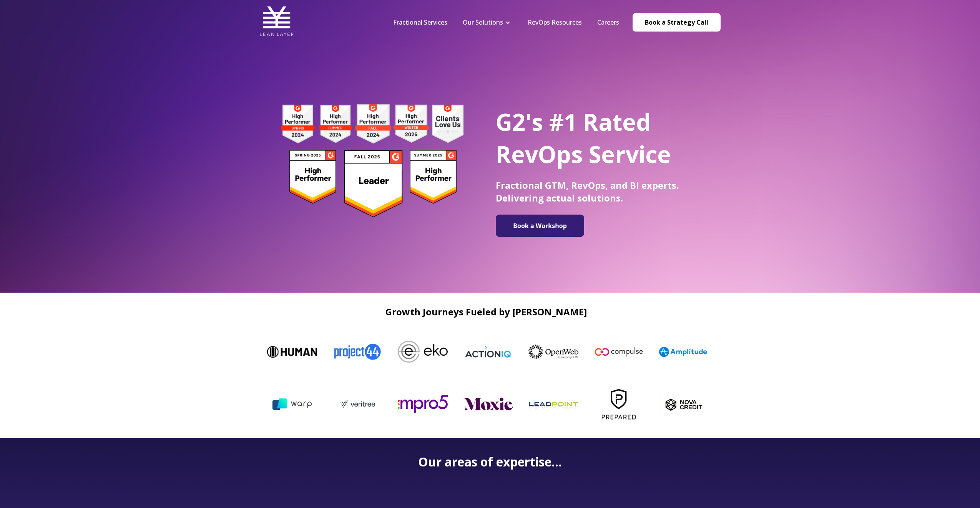  What do you see at coordinates (642, 351) in the screenshot?
I see `img: sertifi logo` at bounding box center [642, 351].